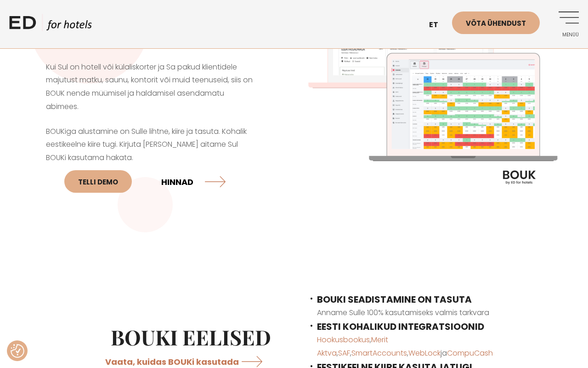 Image resolution: width=588 pixels, height=368 pixels. Describe the element at coordinates (470, 353) in the screenshot. I see `a: CompuCash` at that location.